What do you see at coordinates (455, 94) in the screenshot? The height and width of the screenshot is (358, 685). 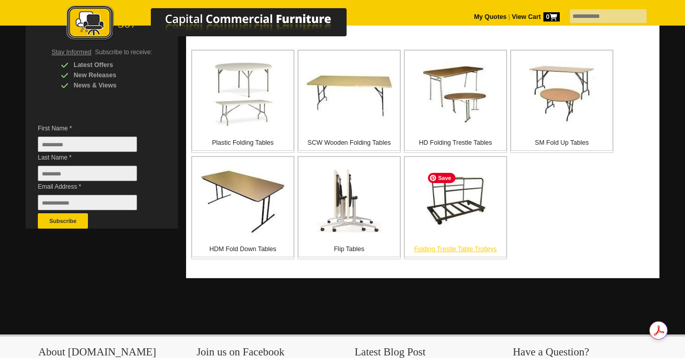 I see `img: HD Folding Trestle Tables` at bounding box center [455, 94].